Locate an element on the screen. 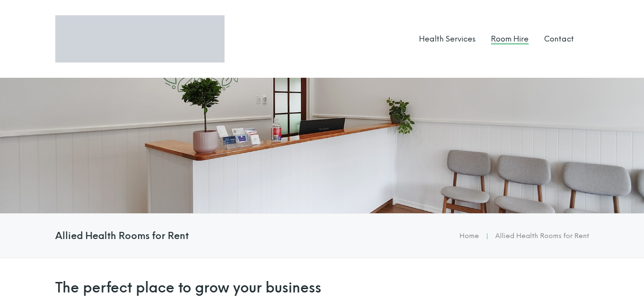  a: Room Hire is located at coordinates (509, 39).